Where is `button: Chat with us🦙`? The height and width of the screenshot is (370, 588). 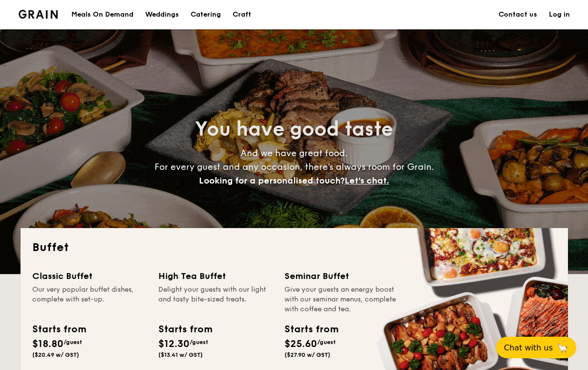 button: Chat with us🦙 is located at coordinates (536, 347).